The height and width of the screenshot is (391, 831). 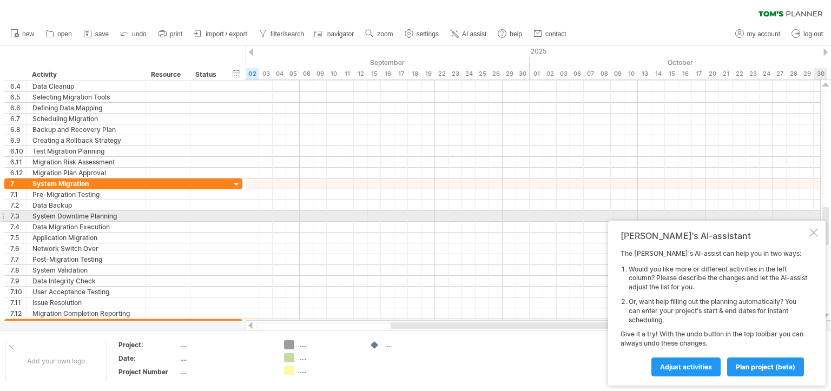 I want to click on div: Monday, 15 September 2025, so click(x=374, y=74).